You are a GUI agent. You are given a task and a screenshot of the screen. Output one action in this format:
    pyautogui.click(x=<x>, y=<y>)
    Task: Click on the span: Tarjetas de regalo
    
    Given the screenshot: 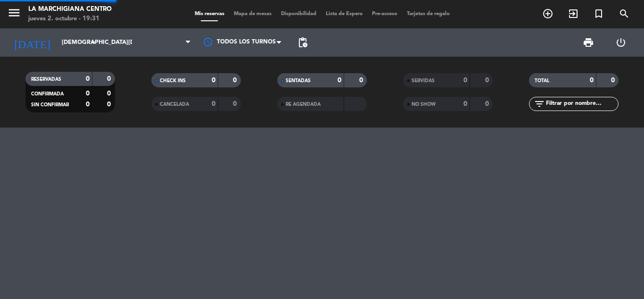 What is the action you would take?
    pyautogui.click(x=428, y=14)
    